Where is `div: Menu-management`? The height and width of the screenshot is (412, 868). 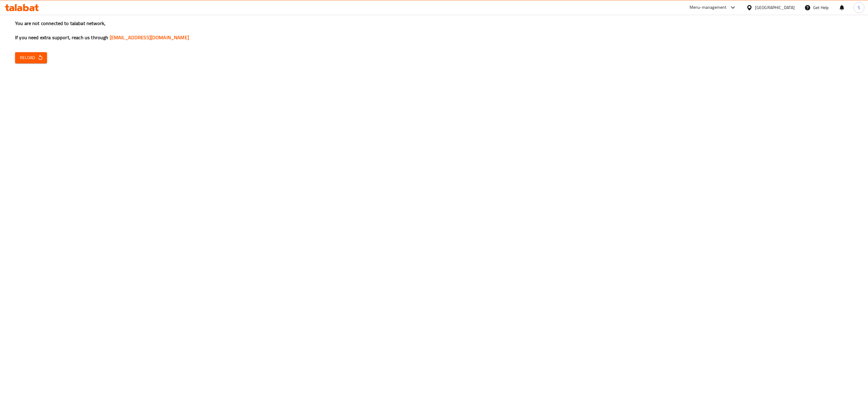
div: Menu-management is located at coordinates (708, 8).